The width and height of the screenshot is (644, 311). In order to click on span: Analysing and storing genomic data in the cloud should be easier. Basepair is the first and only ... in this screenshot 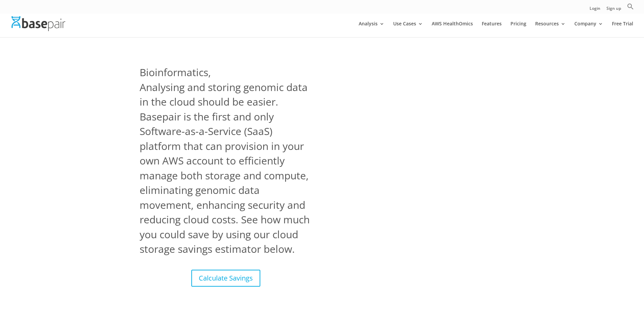, I will do `click(226, 168)`.